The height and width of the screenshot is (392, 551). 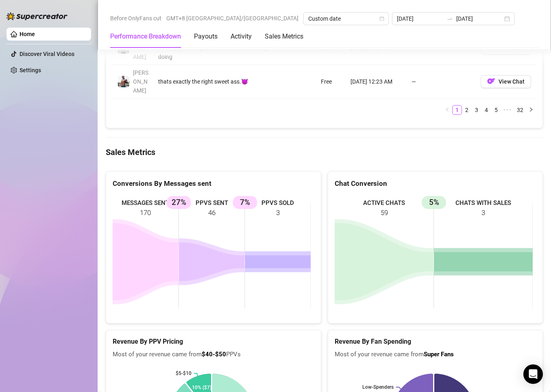 I want to click on text: Low-Spenders, so click(x=377, y=387).